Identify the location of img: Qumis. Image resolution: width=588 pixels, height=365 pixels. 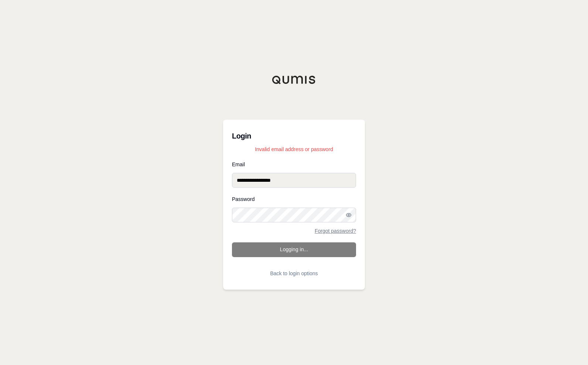
(294, 80).